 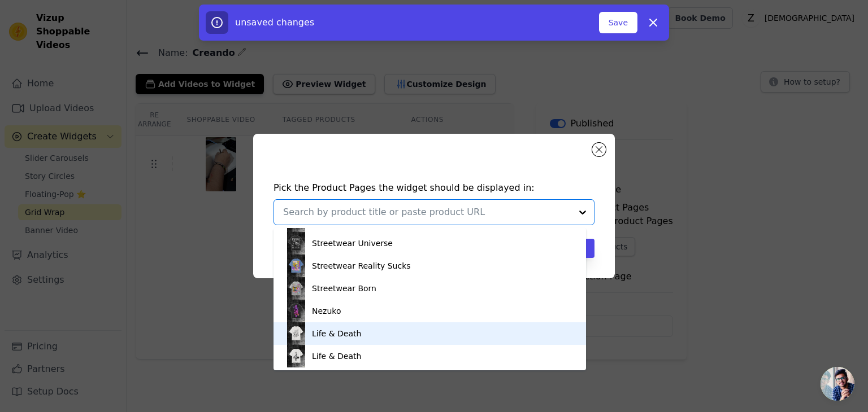 I want to click on button: Close modal, so click(x=599, y=150).